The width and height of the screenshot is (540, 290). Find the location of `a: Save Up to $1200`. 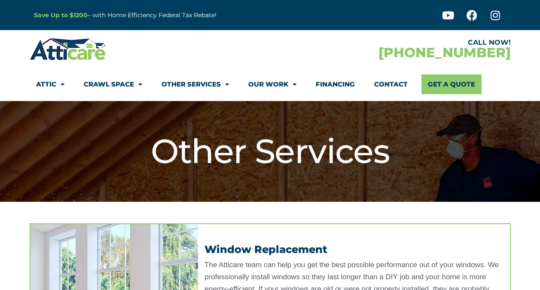

a: Save Up to $1200 is located at coordinates (61, 15).